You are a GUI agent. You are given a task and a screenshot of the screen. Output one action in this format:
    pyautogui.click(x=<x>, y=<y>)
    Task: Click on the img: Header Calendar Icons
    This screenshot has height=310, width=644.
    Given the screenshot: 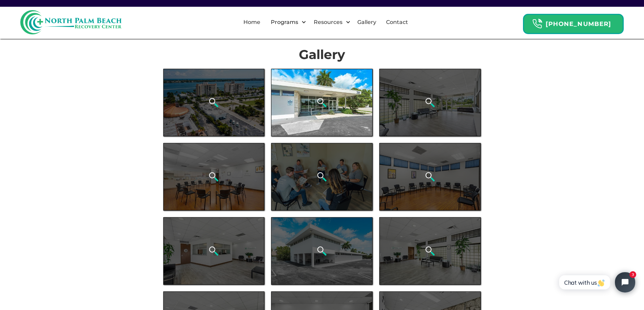 What is the action you would take?
    pyautogui.click(x=537, y=24)
    